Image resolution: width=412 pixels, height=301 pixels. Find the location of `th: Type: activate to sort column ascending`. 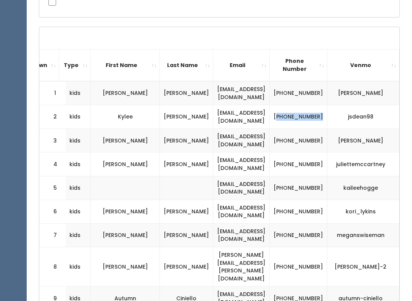

th: Type: activate to sort column ascending is located at coordinates (75, 65).